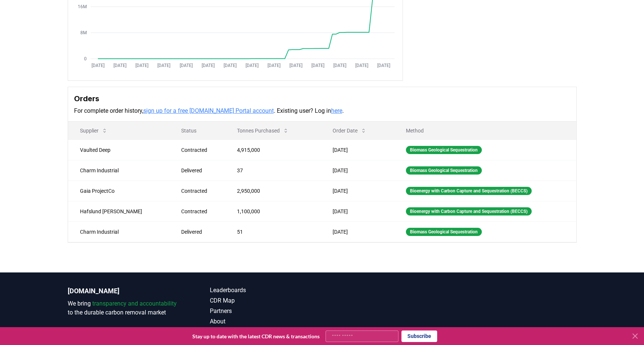 The width and height of the screenshot is (644, 345). I want to click on a: Leaderboards, so click(266, 290).